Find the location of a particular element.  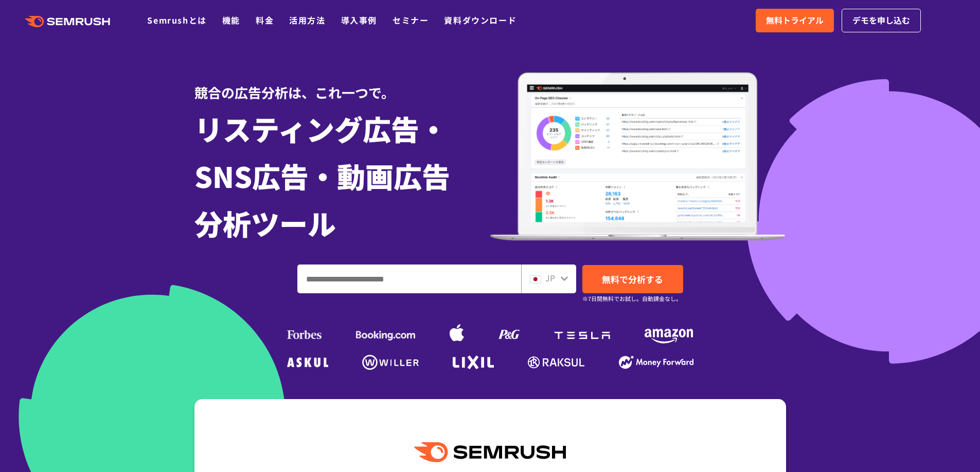

h1: リスティング広告・ SNS広告・動画広告 分析ツール is located at coordinates (342, 176).